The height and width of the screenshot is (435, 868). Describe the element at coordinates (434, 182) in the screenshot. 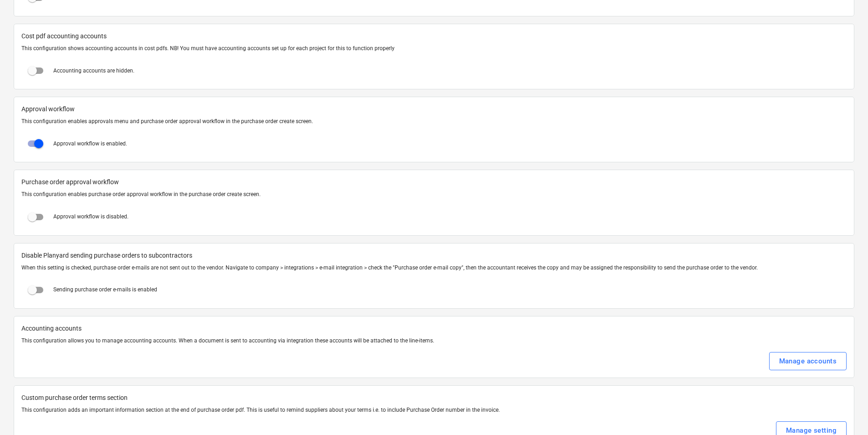

I see `span: Purchase order approval workflow` at that location.